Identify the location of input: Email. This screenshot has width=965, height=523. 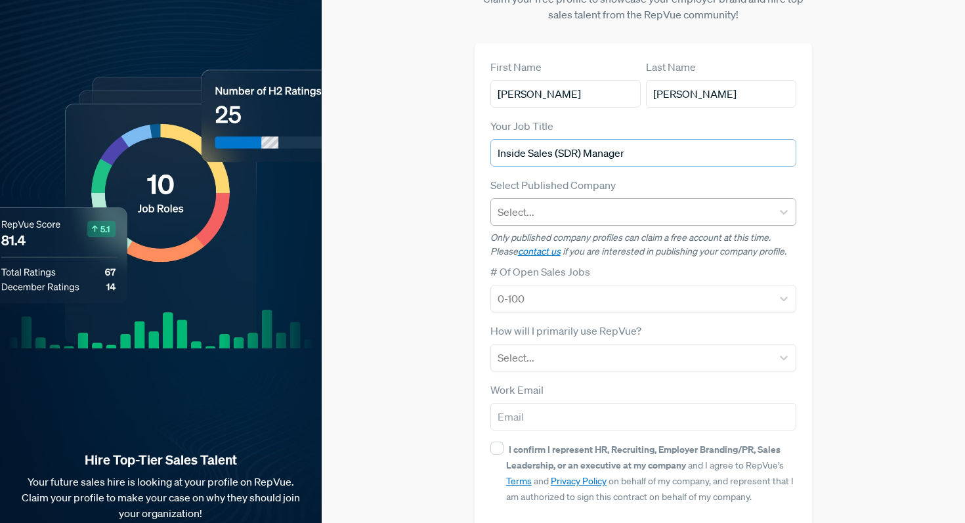
(644, 417).